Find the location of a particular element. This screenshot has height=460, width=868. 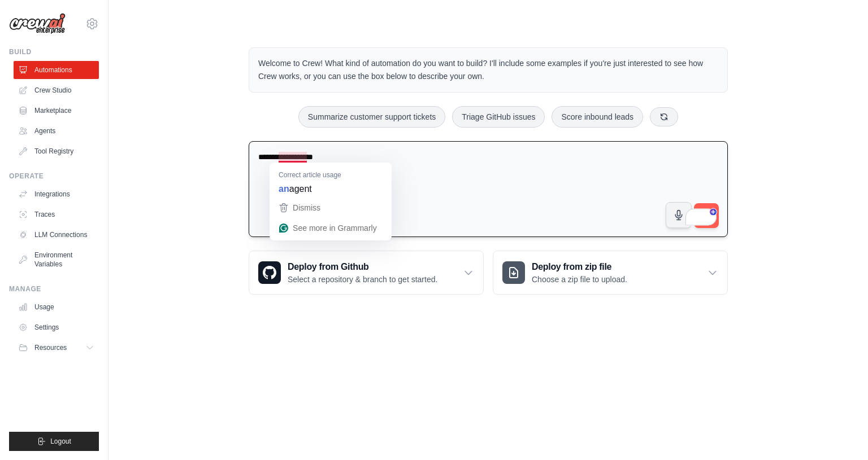

img: Logo is located at coordinates (37, 24).